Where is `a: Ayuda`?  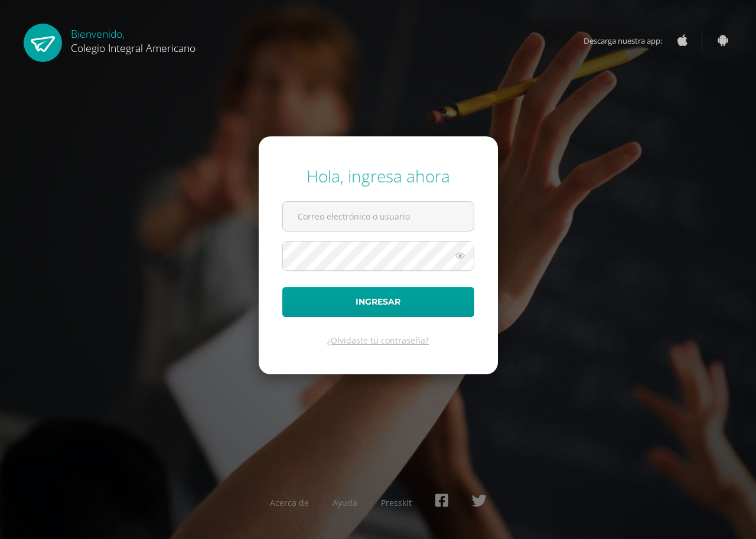 a: Ayuda is located at coordinates (345, 502).